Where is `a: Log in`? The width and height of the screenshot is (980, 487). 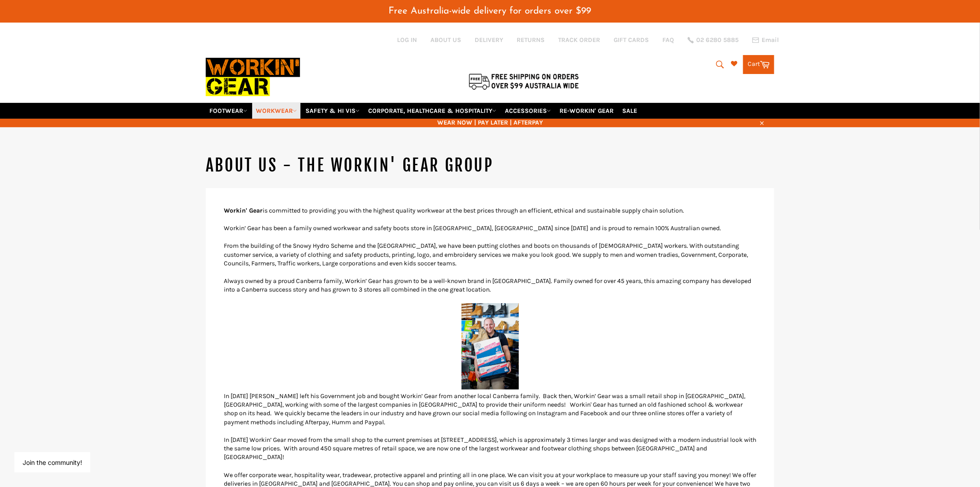
a: Log in is located at coordinates (407, 40).